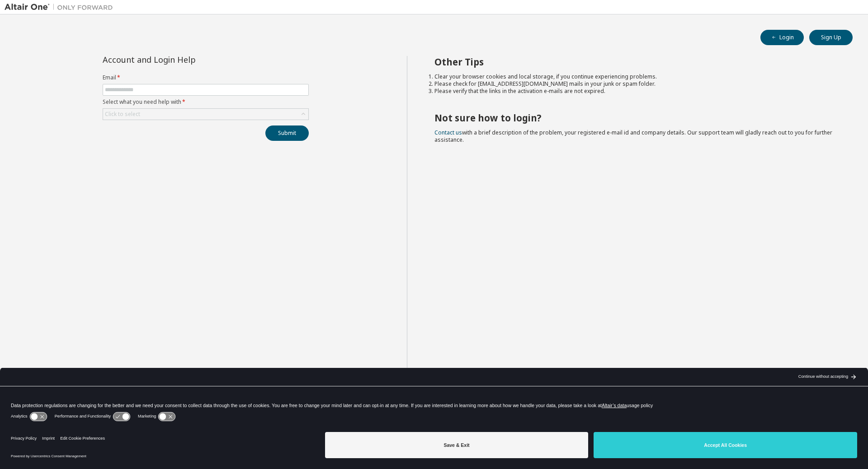  Describe the element at coordinates (830, 37) in the screenshot. I see `button: Sign Up` at that location.